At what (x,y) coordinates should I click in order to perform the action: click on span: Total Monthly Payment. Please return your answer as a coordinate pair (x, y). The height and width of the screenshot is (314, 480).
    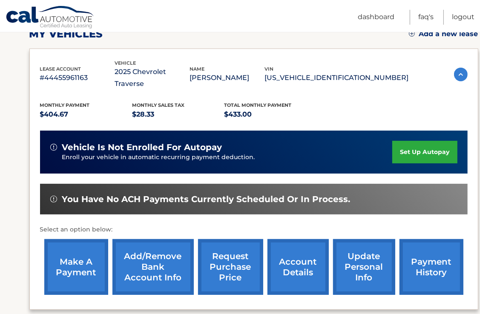
    Looking at the image, I should click on (258, 105).